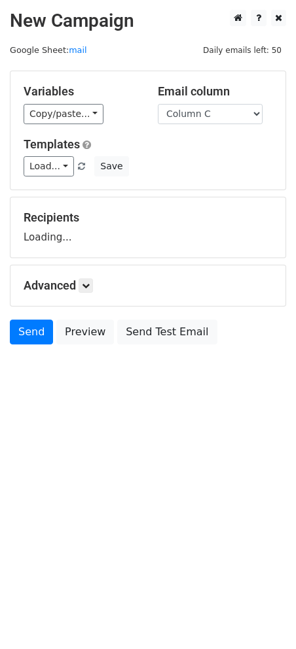 The width and height of the screenshot is (296, 649). I want to click on small: Google Sheet:, so click(48, 50).